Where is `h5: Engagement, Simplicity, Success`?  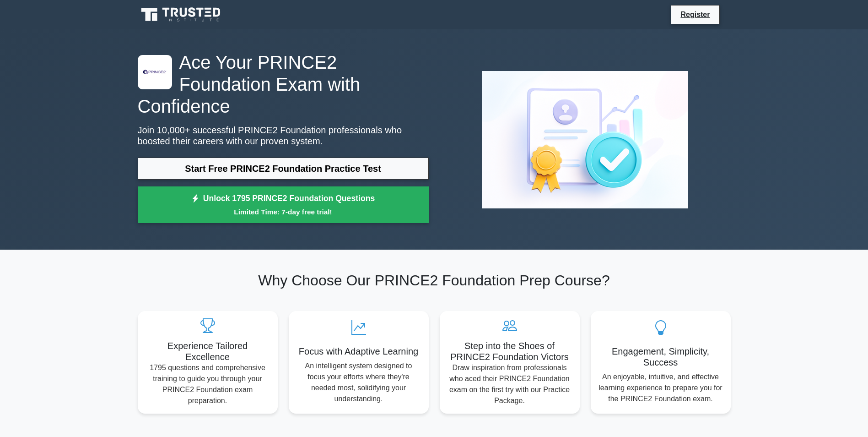
h5: Engagement, Simplicity, Success is located at coordinates (661, 357).